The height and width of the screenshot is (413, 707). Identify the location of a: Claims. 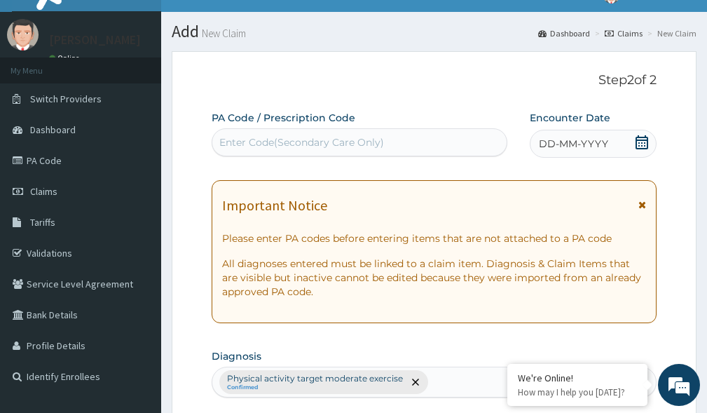
(624, 33).